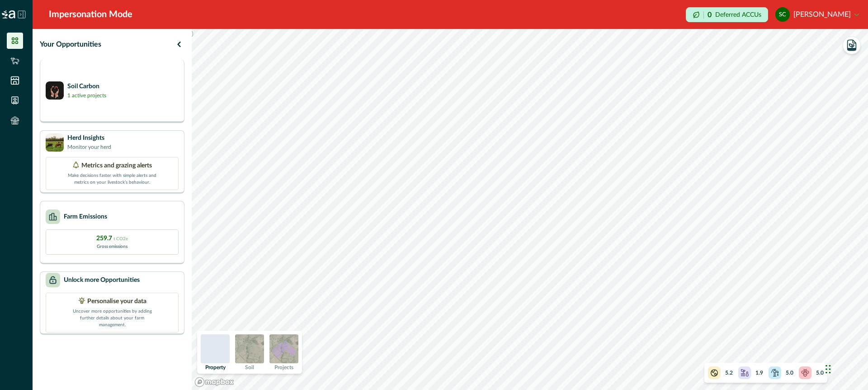 The width and height of the screenshot is (868, 390). I want to click on p: 1 active projects, so click(87, 95).